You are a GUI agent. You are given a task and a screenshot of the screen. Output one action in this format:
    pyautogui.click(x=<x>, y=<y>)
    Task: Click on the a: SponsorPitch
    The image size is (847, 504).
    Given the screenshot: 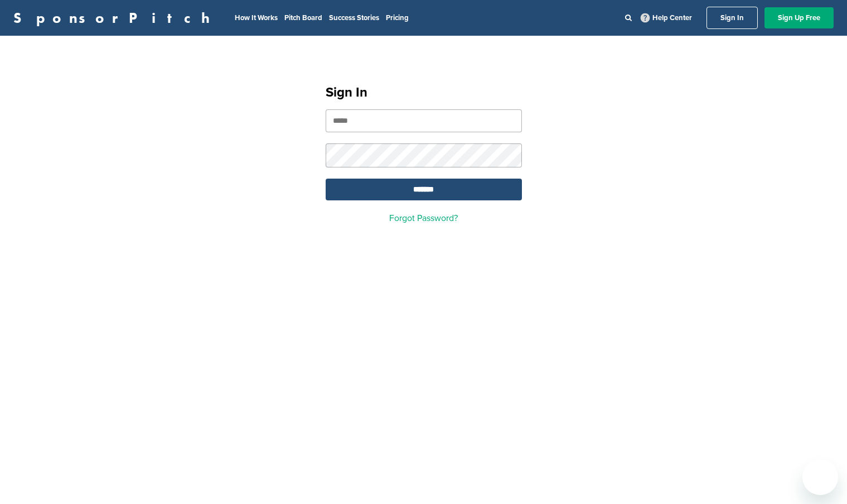 What is the action you would take?
    pyautogui.click(x=115, y=18)
    